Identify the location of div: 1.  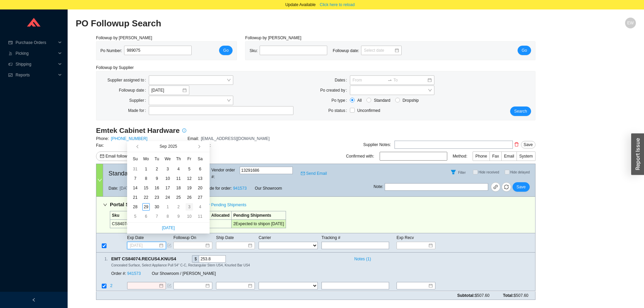
(168, 207).